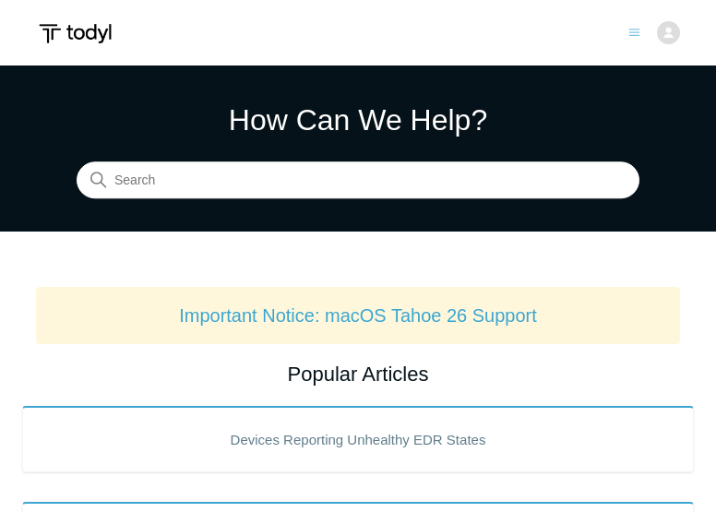  What do you see at coordinates (358, 374) in the screenshot?
I see `h2: Popular Articles` at bounding box center [358, 374].